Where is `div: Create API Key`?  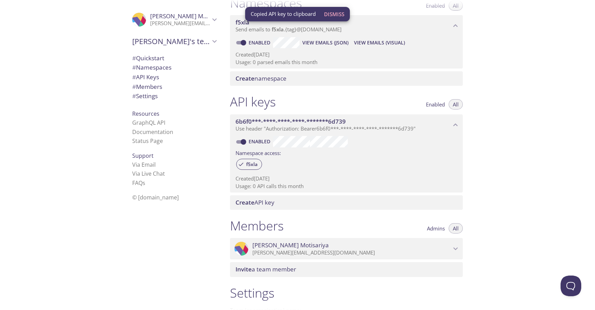 div: Create API Key is located at coordinates (346, 202).